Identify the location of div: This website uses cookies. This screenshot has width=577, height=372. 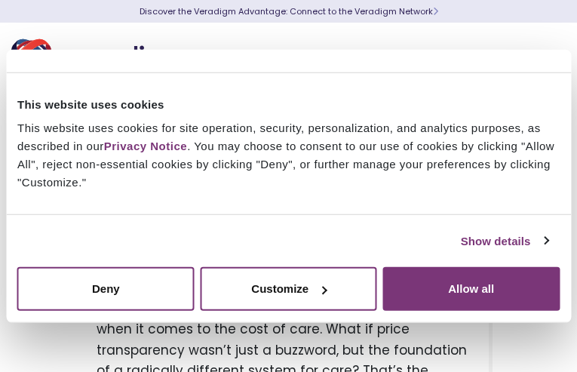
(288, 104).